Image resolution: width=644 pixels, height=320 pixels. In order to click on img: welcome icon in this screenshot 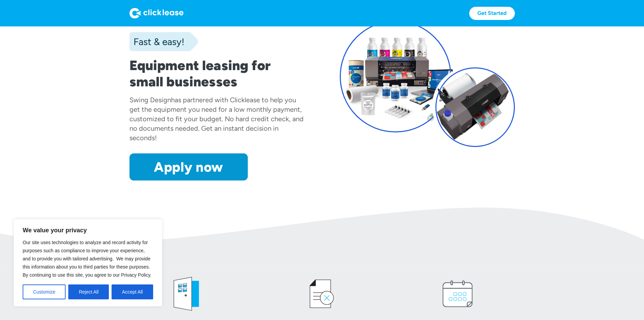, I will do `click(186, 294)`.